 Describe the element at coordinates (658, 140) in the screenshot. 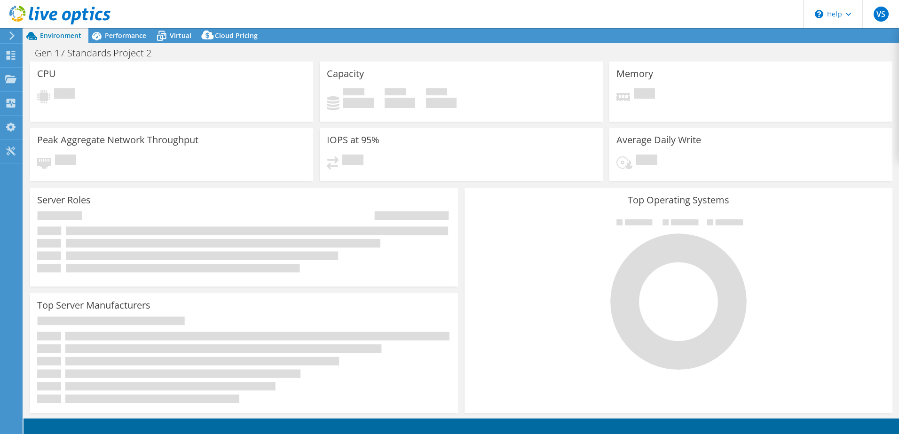

I see `h3: Average Daily Write` at that location.